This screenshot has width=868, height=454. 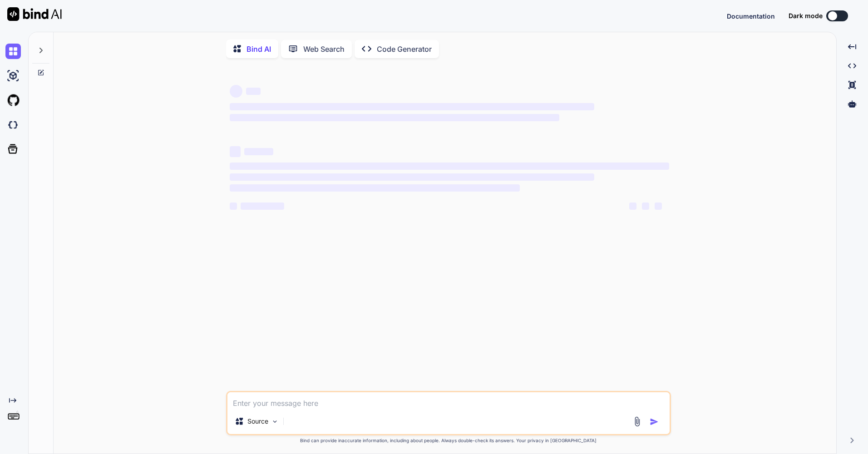 I want to click on img: darkCloudIdeIcon, so click(x=13, y=125).